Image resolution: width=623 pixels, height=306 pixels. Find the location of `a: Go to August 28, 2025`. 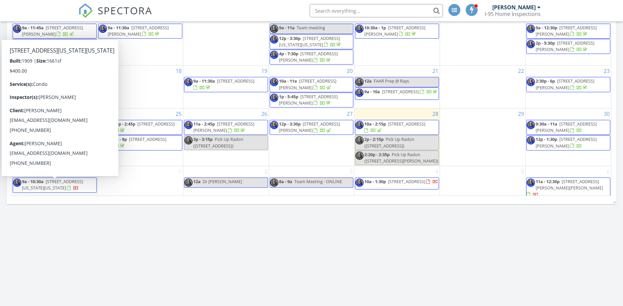

a: Go to August 28, 2025 is located at coordinates (435, 114).